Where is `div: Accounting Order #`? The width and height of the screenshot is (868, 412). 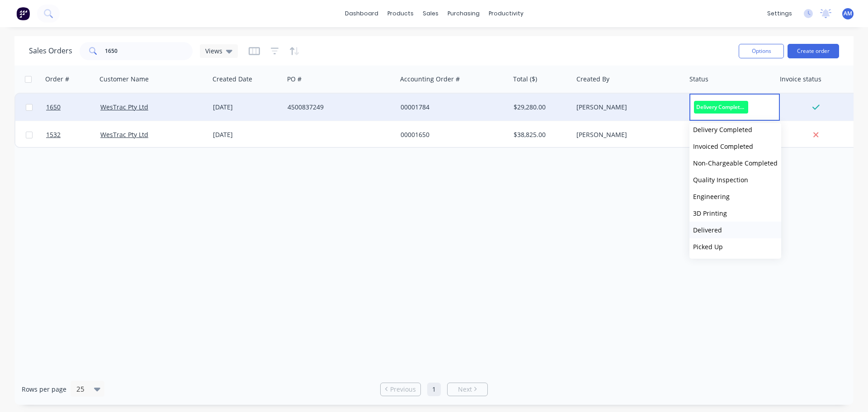 div: Accounting Order # is located at coordinates (430, 79).